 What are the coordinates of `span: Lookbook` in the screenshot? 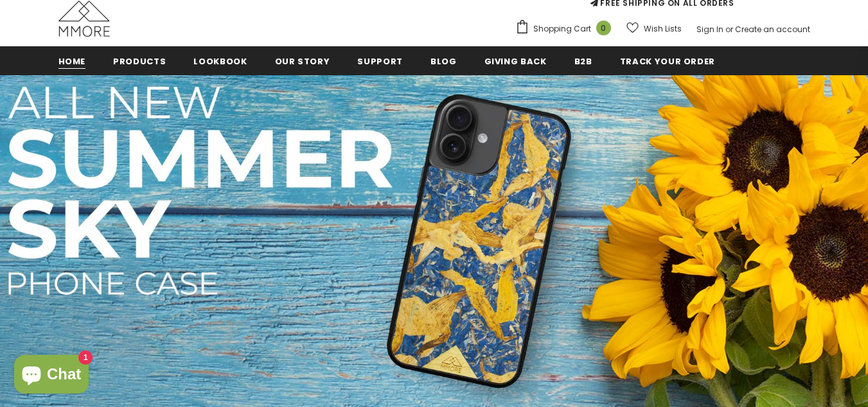 It's located at (220, 61).